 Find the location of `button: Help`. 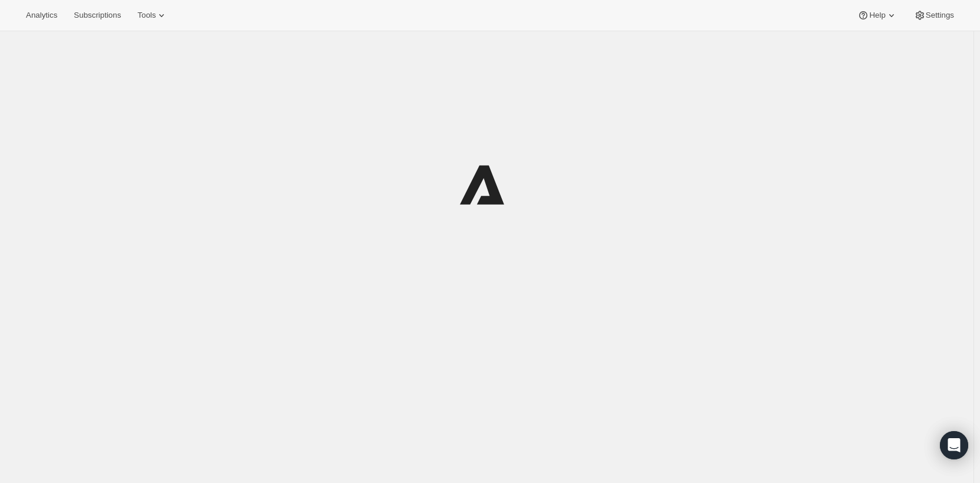

button: Help is located at coordinates (876, 15).